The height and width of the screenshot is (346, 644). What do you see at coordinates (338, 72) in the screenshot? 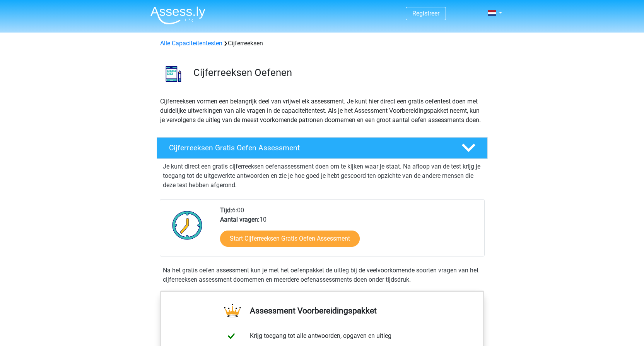
I see `h3: Cijferreeksen Oefenen` at bounding box center [338, 72].